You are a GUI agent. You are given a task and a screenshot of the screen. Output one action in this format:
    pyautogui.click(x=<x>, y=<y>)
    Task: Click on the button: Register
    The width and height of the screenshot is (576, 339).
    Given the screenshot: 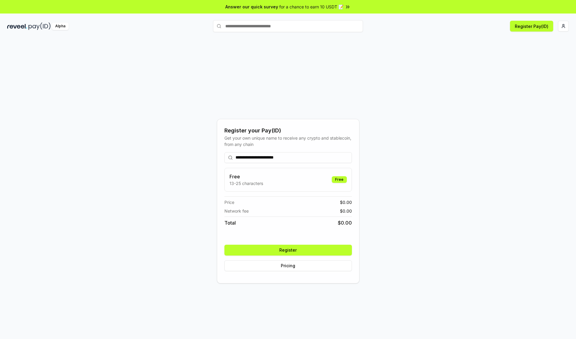 What is the action you would take?
    pyautogui.click(x=288, y=250)
    